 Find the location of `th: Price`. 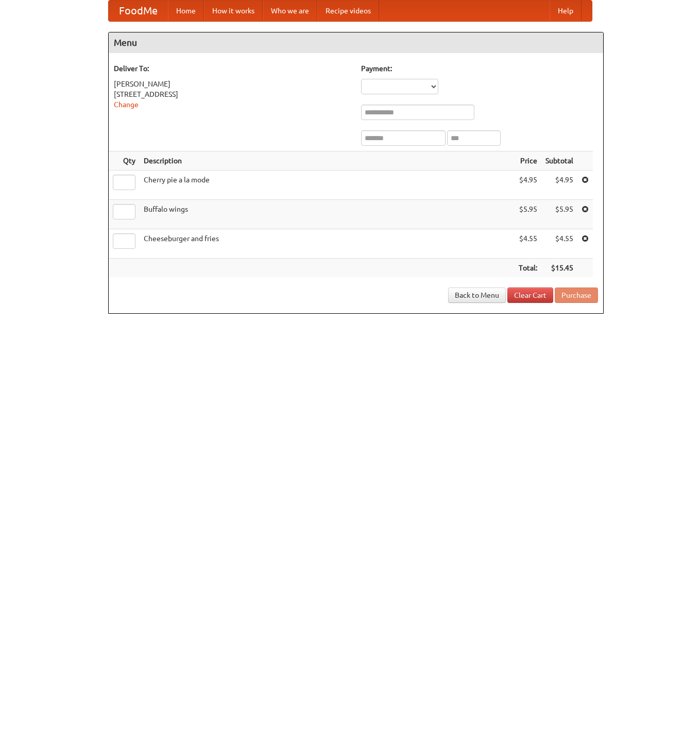

th: Price is located at coordinates (528, 161).